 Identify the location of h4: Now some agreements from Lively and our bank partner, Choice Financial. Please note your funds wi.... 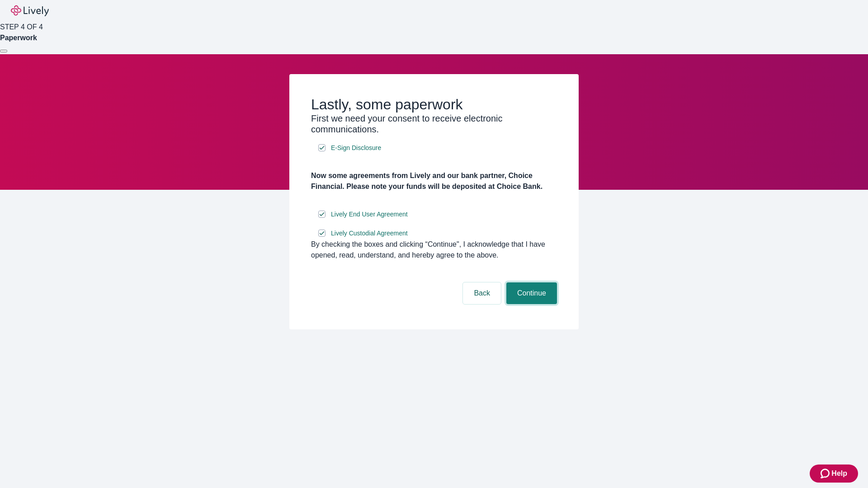
(434, 181).